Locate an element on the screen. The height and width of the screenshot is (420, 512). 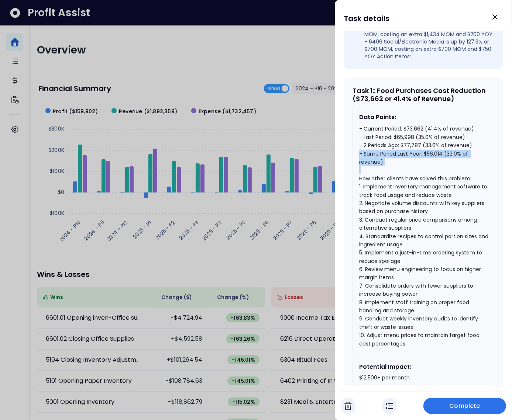
div: Potential Impact: is located at coordinates (424, 367).